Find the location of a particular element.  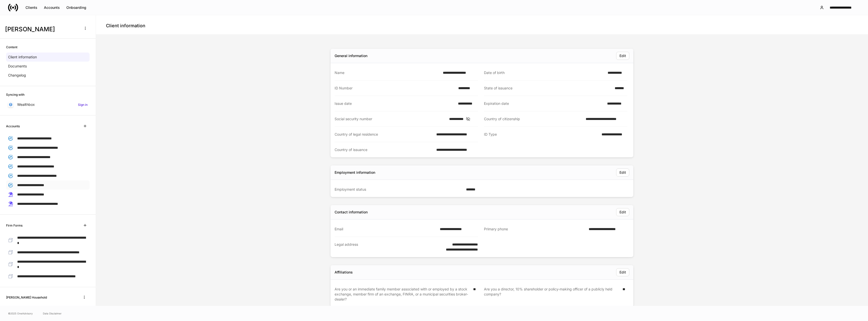

p: Documents is located at coordinates (17, 66).